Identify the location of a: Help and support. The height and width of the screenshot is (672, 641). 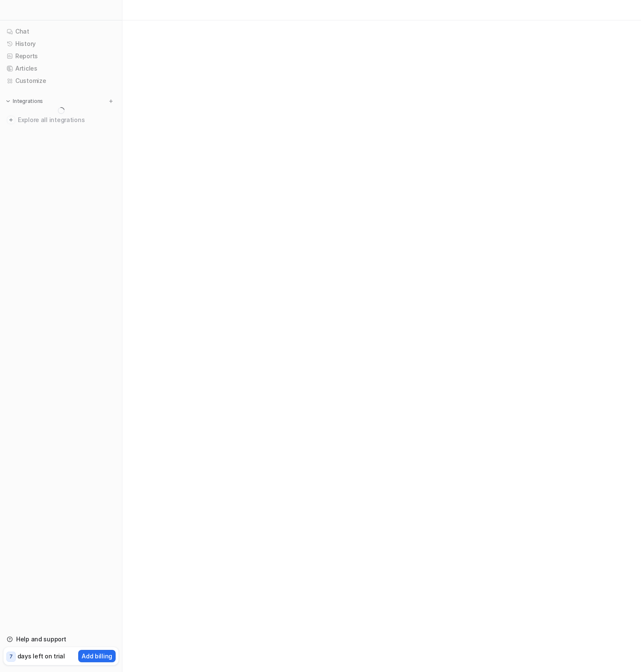
(61, 639).